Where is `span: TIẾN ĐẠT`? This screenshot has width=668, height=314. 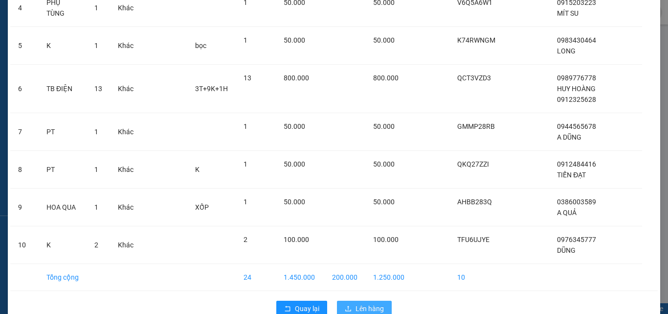 span: TIẾN ĐẠT is located at coordinates (572, 175).